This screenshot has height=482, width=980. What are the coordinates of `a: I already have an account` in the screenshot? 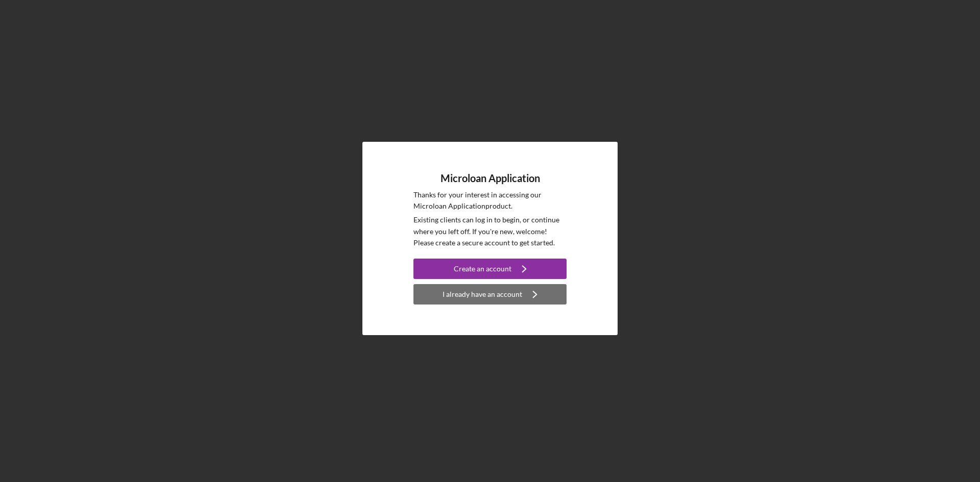 It's located at (490, 294).